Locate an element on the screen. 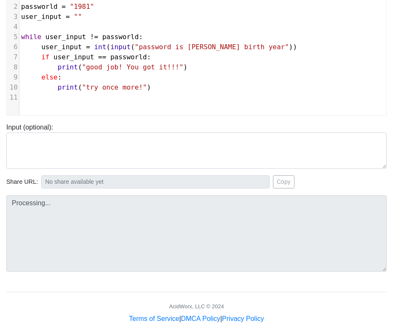 The image size is (393, 331). div: 6 is located at coordinates (13, 47).